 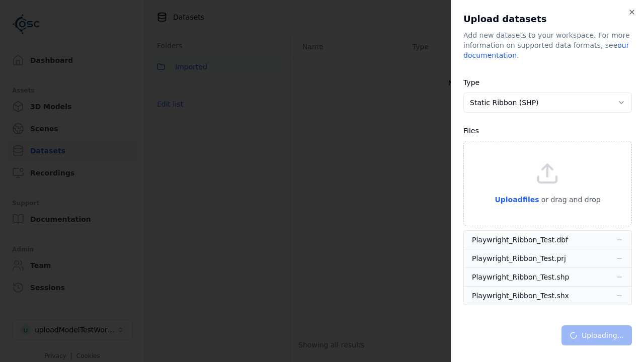 I want to click on h2: Upload datasets, so click(x=548, y=19).